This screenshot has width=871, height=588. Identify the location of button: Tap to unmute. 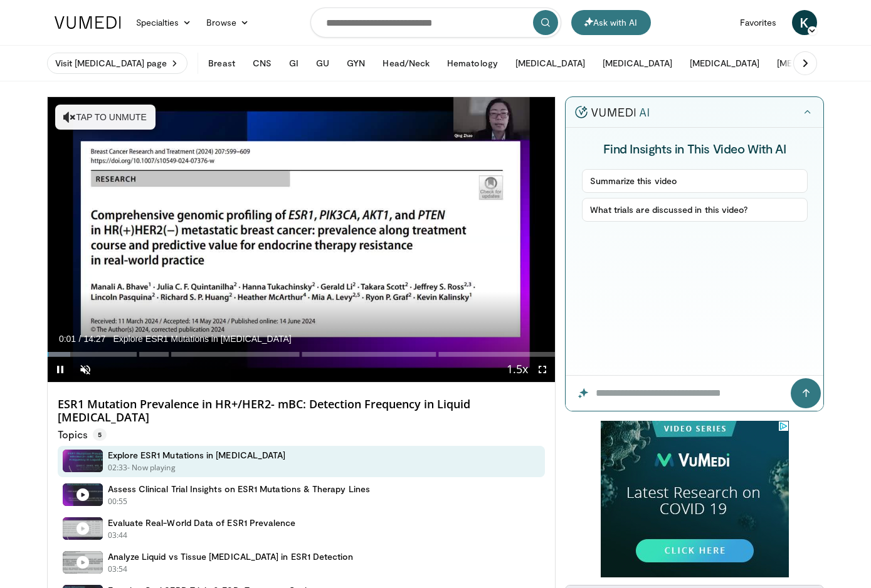
(105, 117).